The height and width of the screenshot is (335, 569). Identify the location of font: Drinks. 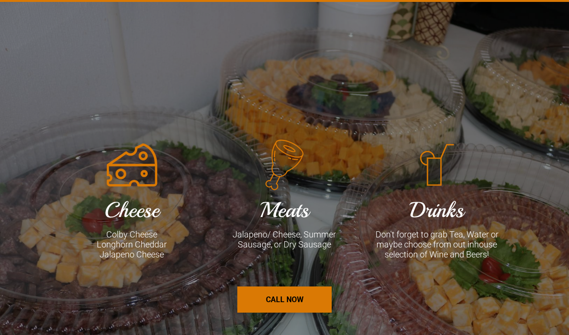
(436, 210).